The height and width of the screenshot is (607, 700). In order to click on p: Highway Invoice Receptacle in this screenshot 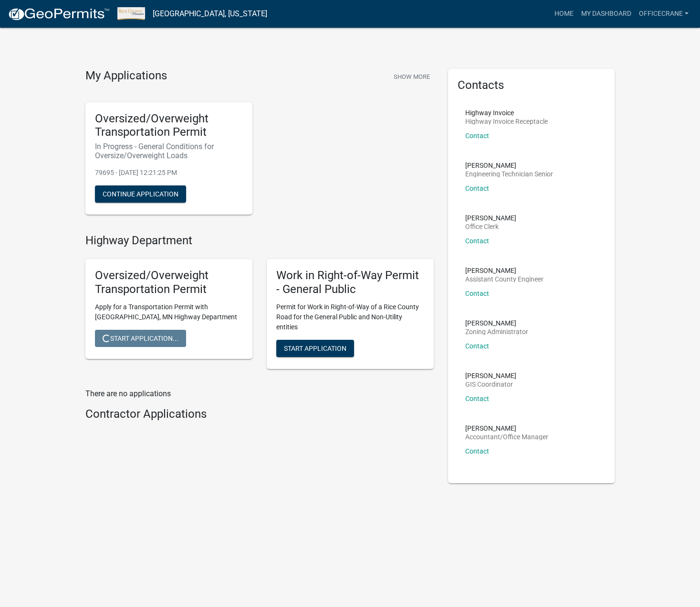, I will do `click(507, 122)`.